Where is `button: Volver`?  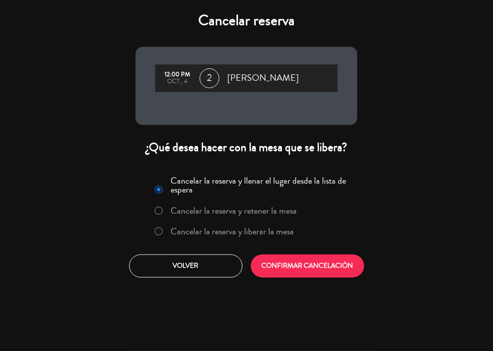 button: Volver is located at coordinates (186, 266).